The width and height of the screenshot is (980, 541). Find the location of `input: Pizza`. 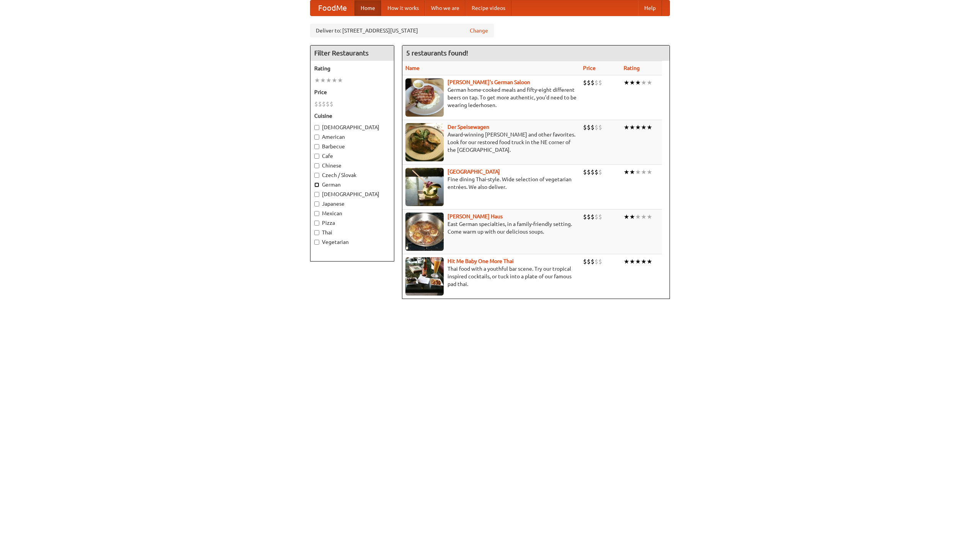

input: Pizza is located at coordinates (317, 223).